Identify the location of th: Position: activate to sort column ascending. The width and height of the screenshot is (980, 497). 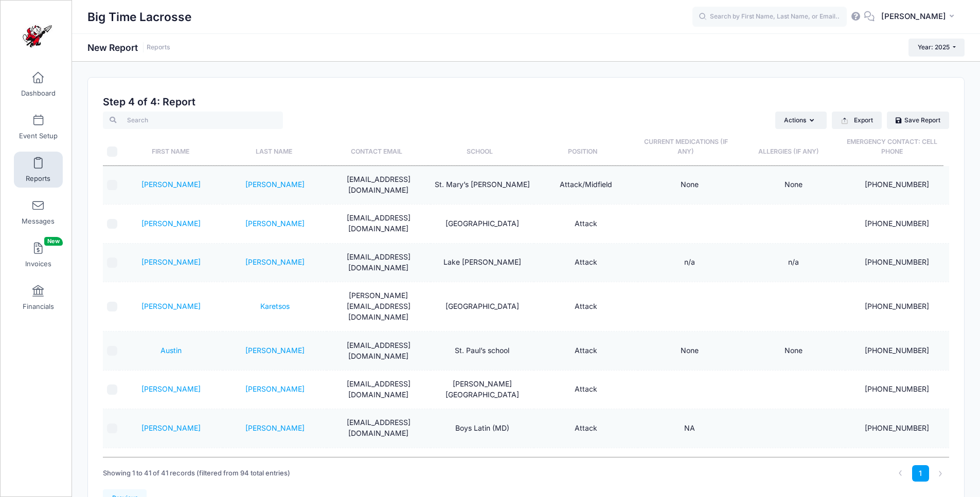
(583, 147).